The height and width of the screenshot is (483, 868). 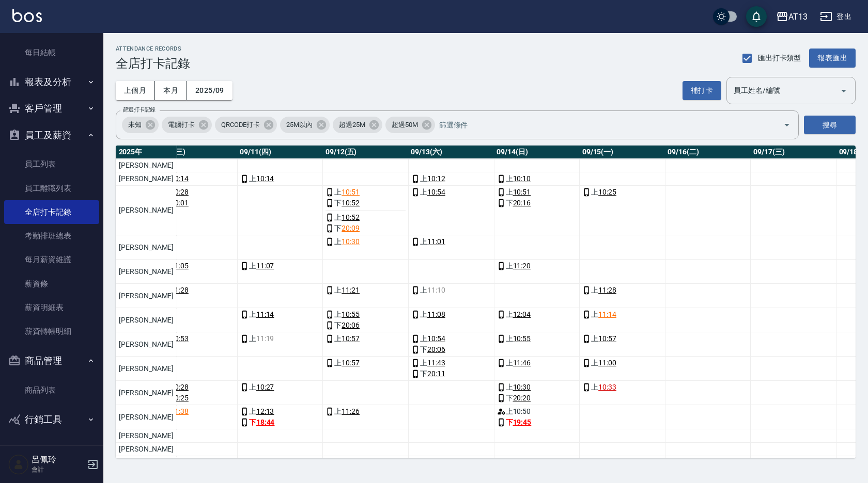 I want to click on button: 行銷工具, so click(x=52, y=419).